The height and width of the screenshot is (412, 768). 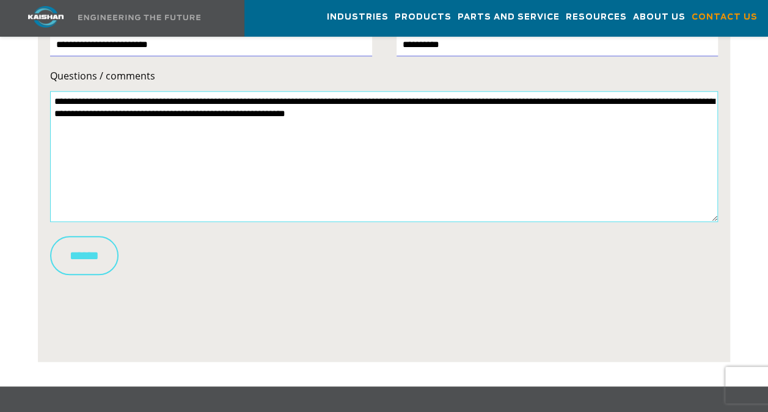 What do you see at coordinates (597, 17) in the screenshot?
I see `a: Resources` at bounding box center [597, 17].